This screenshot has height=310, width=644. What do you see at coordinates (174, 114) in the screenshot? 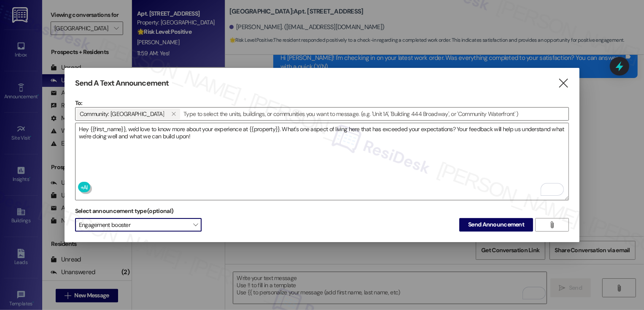
I see `button: Community: Country Club Gardens` at bounding box center [174, 114].